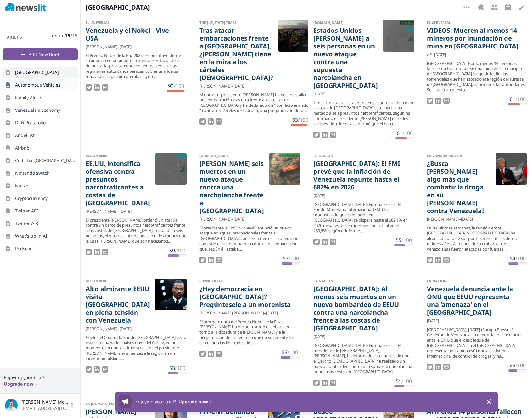  Describe the element at coordinates (31, 199) in the screenshot. I see `span: Cryptocurrency` at that location.